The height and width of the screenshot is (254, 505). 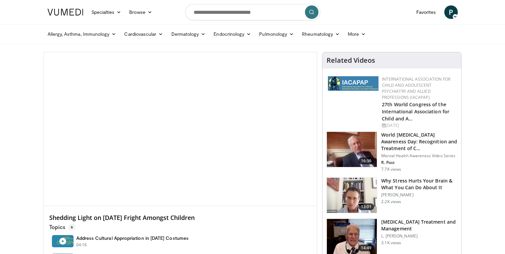 What do you see at coordinates (321, 34) in the screenshot?
I see `a: Rheumatology` at bounding box center [321, 34].